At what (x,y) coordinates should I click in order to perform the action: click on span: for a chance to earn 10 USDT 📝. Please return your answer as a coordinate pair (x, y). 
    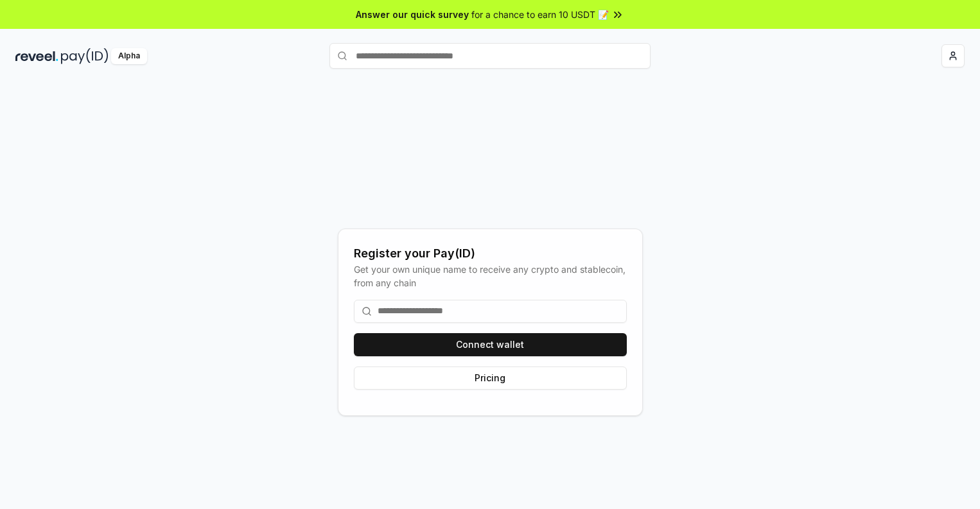
    Looking at the image, I should click on (540, 14).